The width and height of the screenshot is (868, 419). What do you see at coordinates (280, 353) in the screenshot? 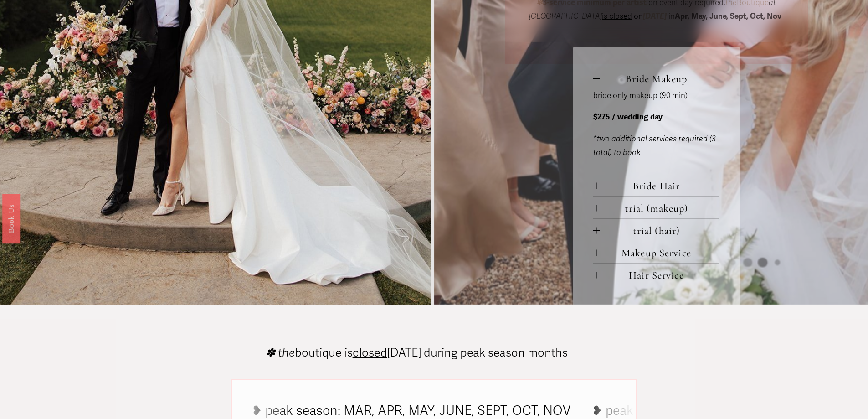
I see `em: ✽ the` at bounding box center [280, 353].